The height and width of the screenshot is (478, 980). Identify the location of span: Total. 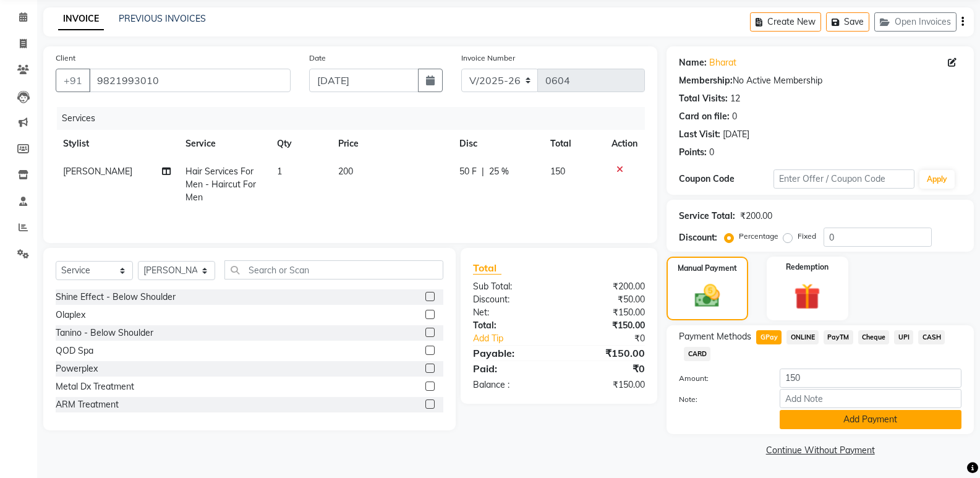
(487, 268).